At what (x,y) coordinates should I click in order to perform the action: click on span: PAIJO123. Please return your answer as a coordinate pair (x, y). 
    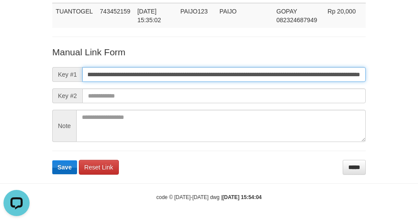
    Looking at the image, I should click on (194, 11).